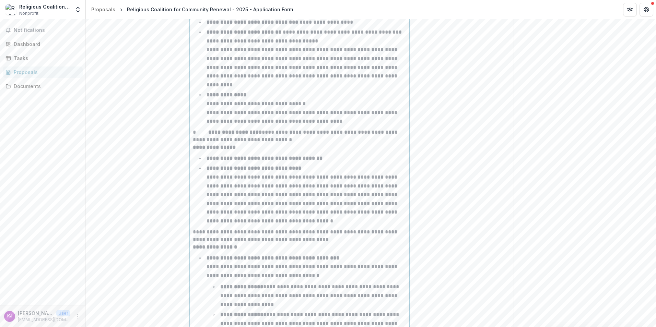 This screenshot has width=656, height=327. I want to click on button: More, so click(77, 317).